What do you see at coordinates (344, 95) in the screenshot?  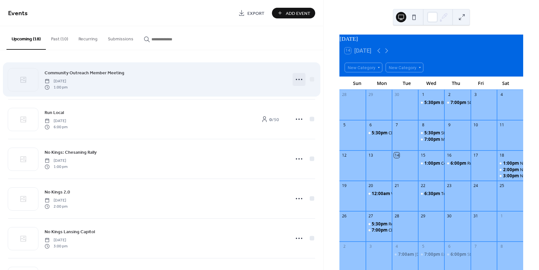 I see `div: 28` at bounding box center [344, 95].